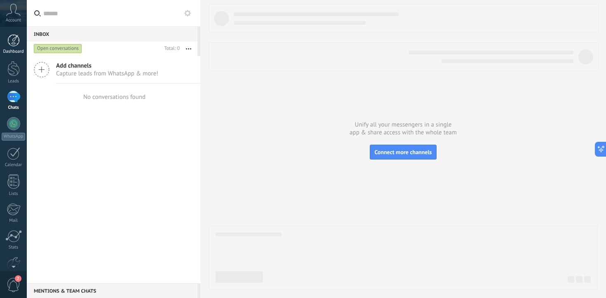 Image resolution: width=606 pixels, height=298 pixels. I want to click on span: 2, so click(18, 279).